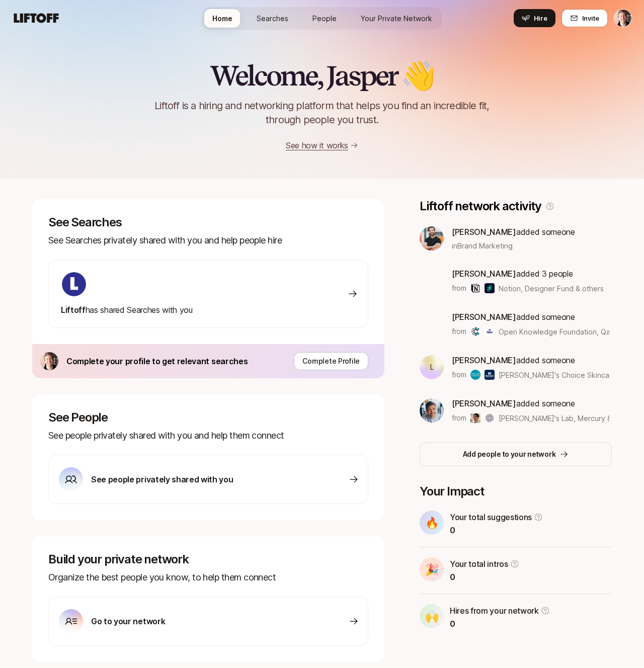  What do you see at coordinates (272, 18) in the screenshot?
I see `a: Searches` at bounding box center [272, 18].